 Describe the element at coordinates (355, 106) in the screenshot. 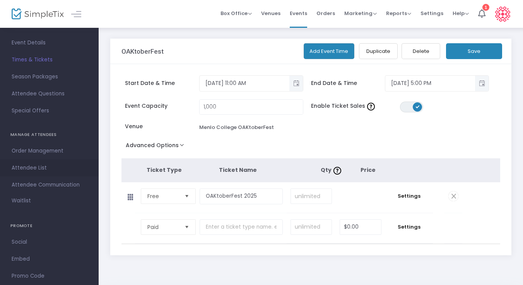

I see `span: Enable Ticket Sales` at that location.